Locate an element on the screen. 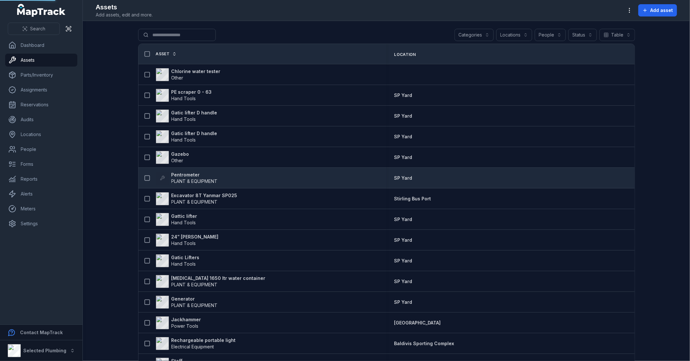  a: Gattic lifterHand Tools is located at coordinates (177, 220).